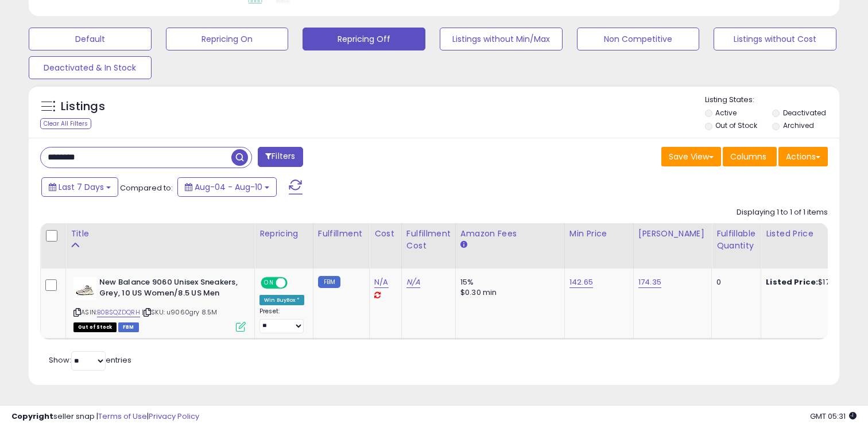  I want to click on button: Default, so click(90, 39).